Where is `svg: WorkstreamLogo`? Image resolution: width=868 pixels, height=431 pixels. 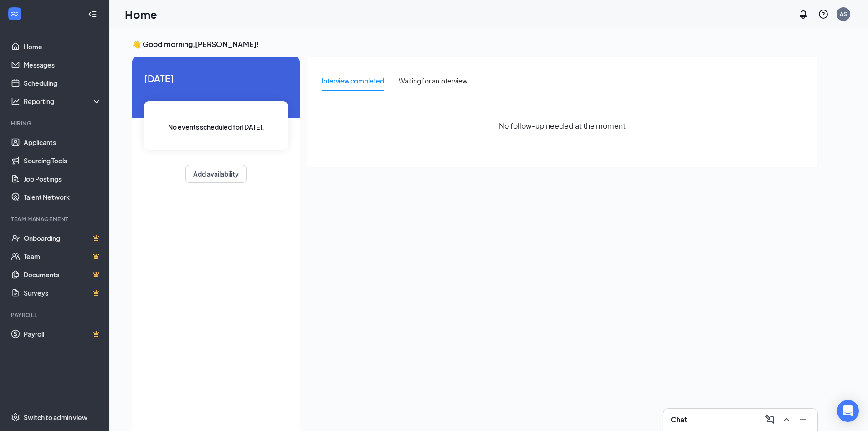 svg: WorkstreamLogo is located at coordinates (14, 14).